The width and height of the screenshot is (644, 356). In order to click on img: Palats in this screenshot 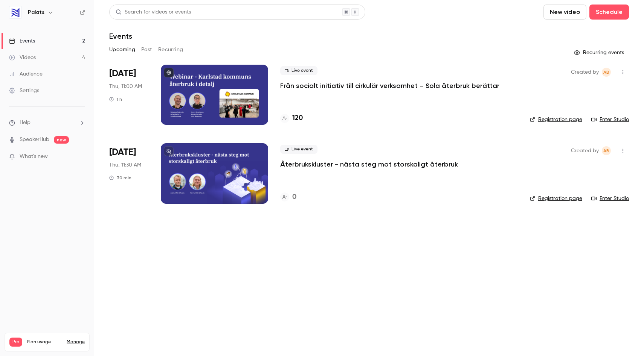, I will do `click(15, 12)`.